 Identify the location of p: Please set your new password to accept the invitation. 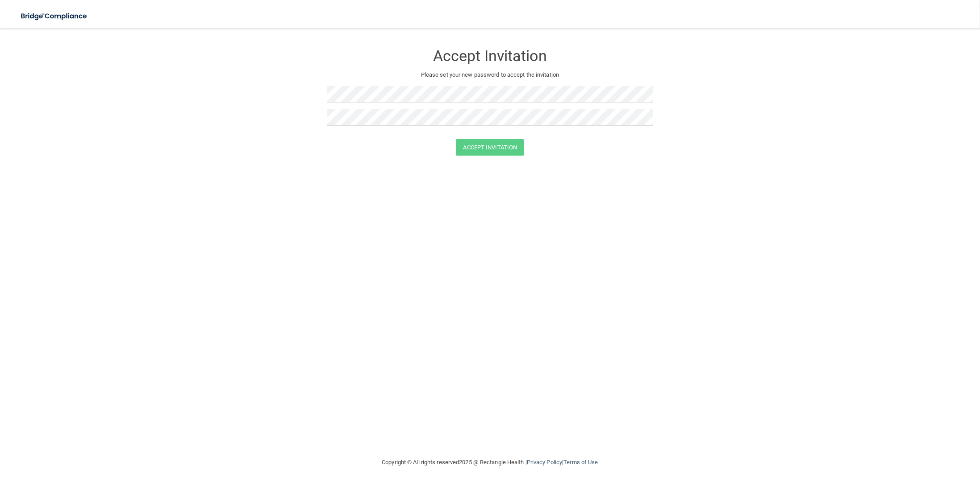
(490, 75).